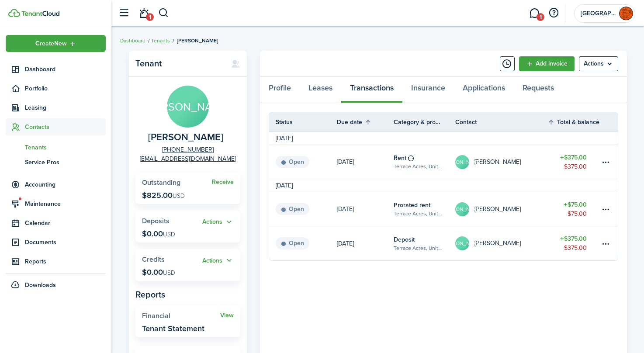 Image resolution: width=644 pixels, height=353 pixels. Describe the element at coordinates (144, 13) in the screenshot. I see `a: Notifications` at that location.